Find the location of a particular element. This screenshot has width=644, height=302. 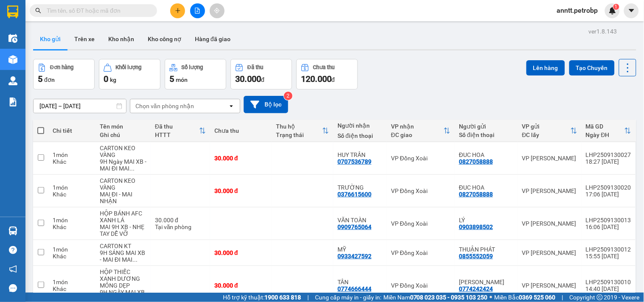

div: ĐC giao is located at coordinates (417, 135).